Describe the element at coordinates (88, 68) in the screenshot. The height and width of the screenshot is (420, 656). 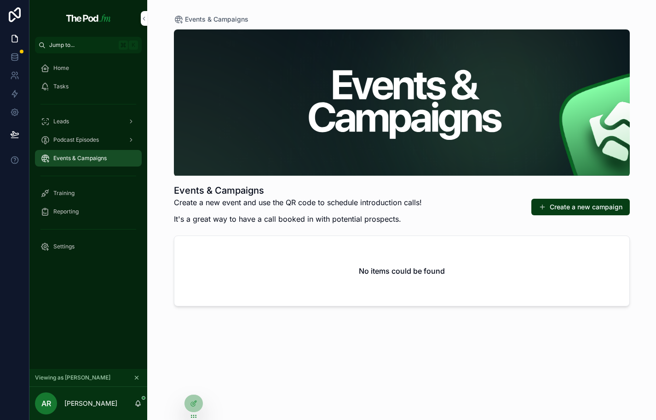
I see `a: Home` at that location.